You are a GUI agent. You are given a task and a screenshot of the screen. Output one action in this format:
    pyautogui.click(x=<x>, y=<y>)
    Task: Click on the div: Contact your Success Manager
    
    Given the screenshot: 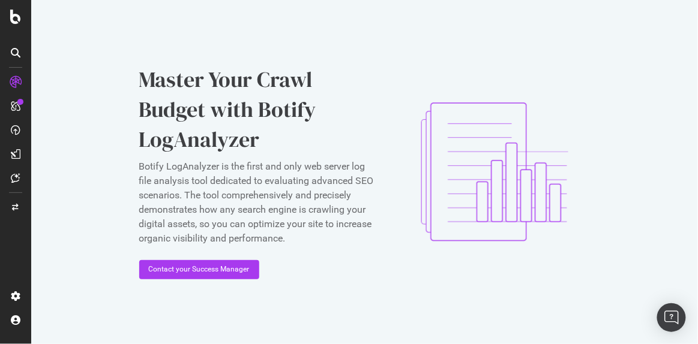 What is the action you would take?
    pyautogui.click(x=199, y=269)
    